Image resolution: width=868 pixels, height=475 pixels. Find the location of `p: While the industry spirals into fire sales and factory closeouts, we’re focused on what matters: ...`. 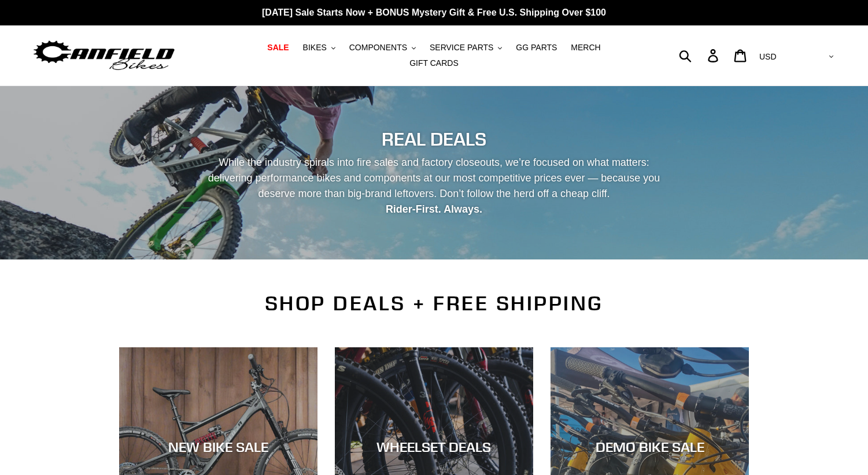

p: While the industry spirals into fire sales and factory closeouts, we’re focused on what matters: ... is located at coordinates (434, 186).